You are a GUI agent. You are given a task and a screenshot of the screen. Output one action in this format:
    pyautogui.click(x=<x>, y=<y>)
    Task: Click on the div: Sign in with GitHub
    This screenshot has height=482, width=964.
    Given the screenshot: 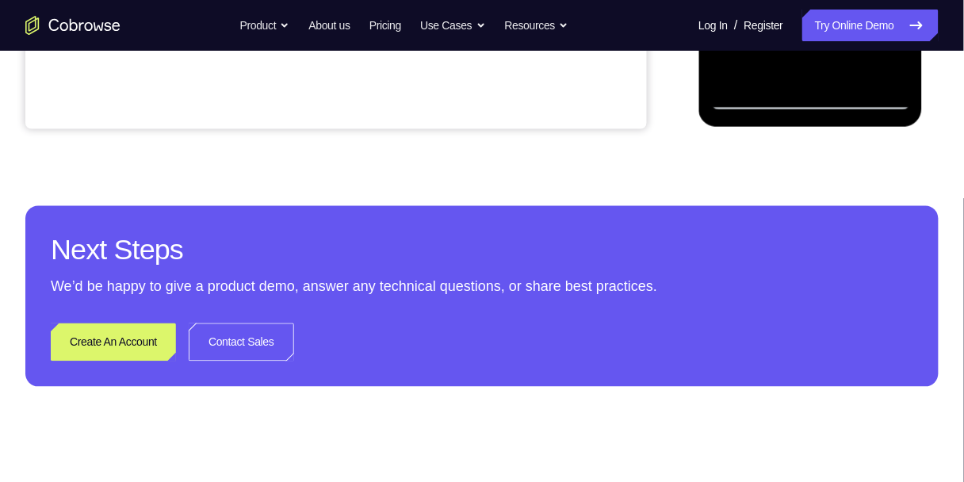 What is the action you would take?
    pyautogui.click(x=323, y=305)
    